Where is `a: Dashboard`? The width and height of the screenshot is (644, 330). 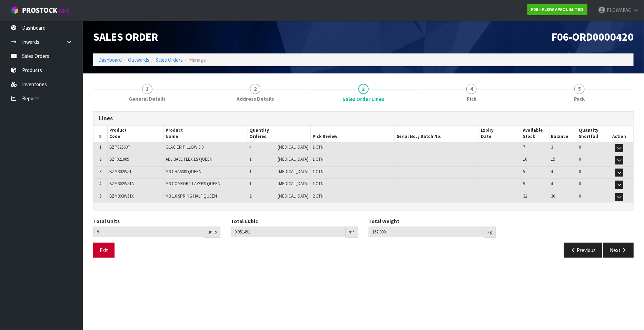 a: Dashboard is located at coordinates (110, 60).